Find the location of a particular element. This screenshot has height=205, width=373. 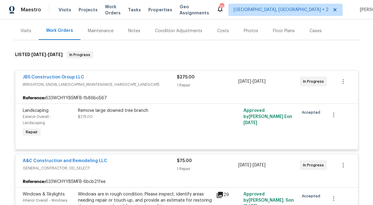

span: Repair is located at coordinates (32, 132).